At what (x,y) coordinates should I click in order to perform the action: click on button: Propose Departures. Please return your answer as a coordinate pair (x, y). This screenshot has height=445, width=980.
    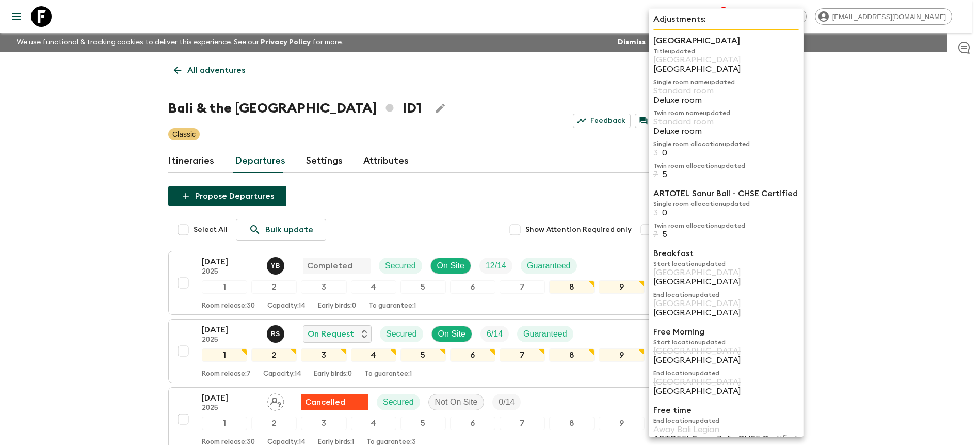
    Looking at the image, I should click on (227, 196).